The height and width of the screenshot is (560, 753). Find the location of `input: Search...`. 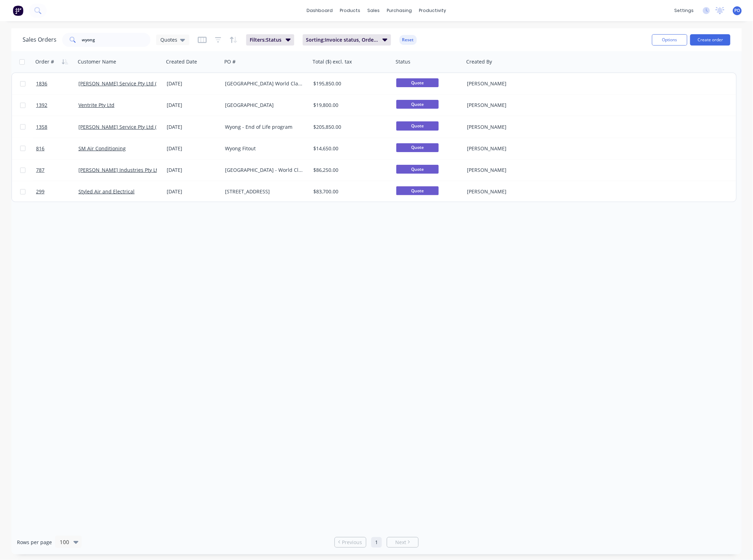

input: Search... is located at coordinates (116, 40).